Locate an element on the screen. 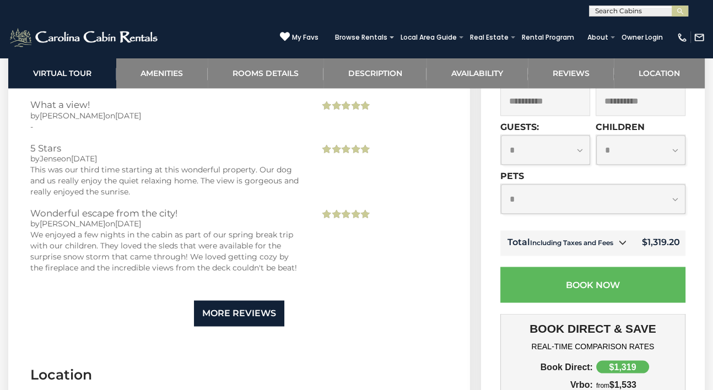 The height and width of the screenshot is (390, 713). h3: 5 Stars is located at coordinates (166, 148).